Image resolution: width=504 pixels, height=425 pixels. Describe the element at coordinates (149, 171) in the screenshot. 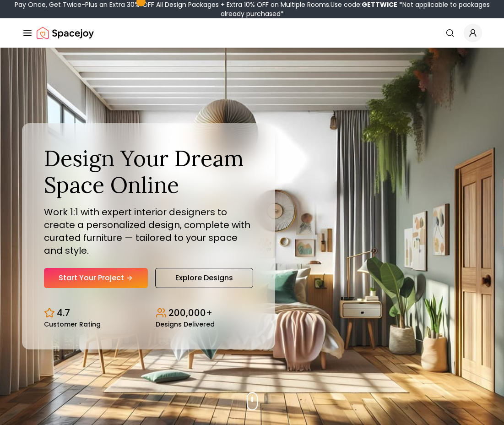

I see `h1: Design Your Dream Space Online` at that location.